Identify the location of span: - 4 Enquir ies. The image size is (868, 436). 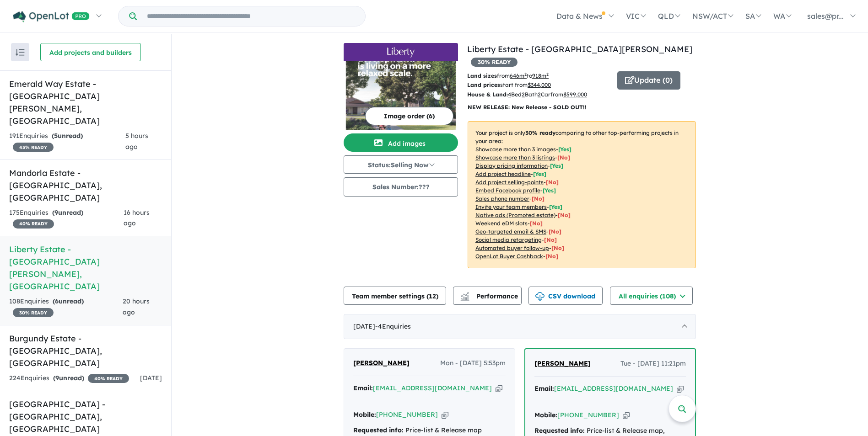
(393, 326).